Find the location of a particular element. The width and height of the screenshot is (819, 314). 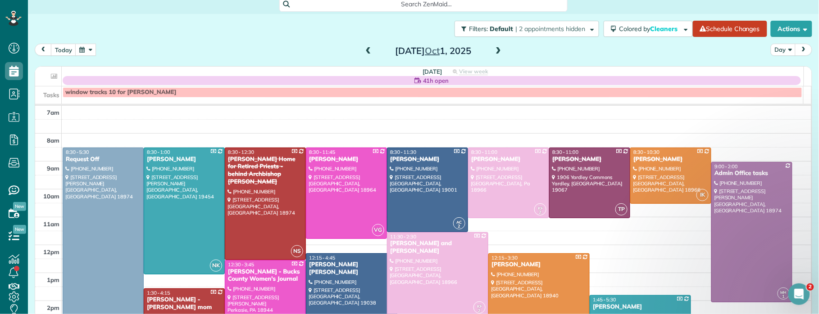

span: 9:00 - 2:00 is located at coordinates (726, 167).